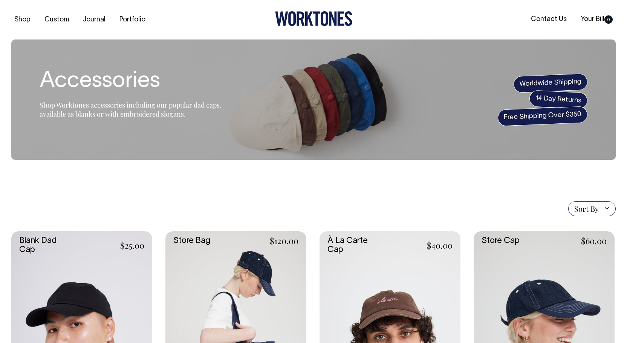  What do you see at coordinates (56, 20) in the screenshot?
I see `a: Custom` at bounding box center [56, 20].